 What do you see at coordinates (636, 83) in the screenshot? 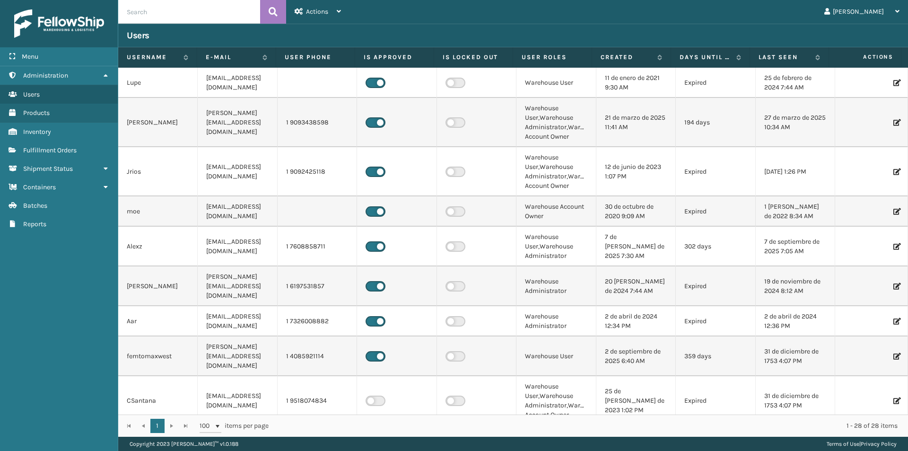
I see `td: 11 de enero de 2021 9:30 AM` at bounding box center [636, 83].